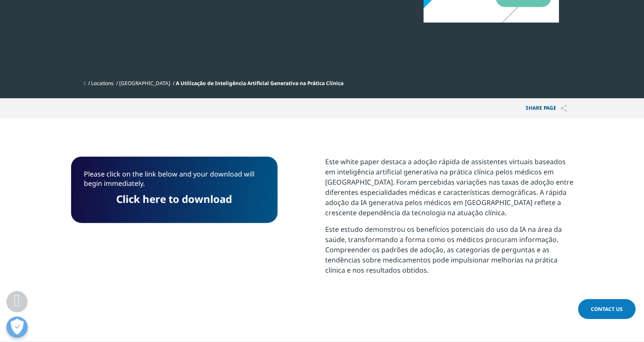  I want to click on p: Este white paper destaca a adoção rápida de assistentes virtuais baseados em inteligência artific..., so click(449, 190).